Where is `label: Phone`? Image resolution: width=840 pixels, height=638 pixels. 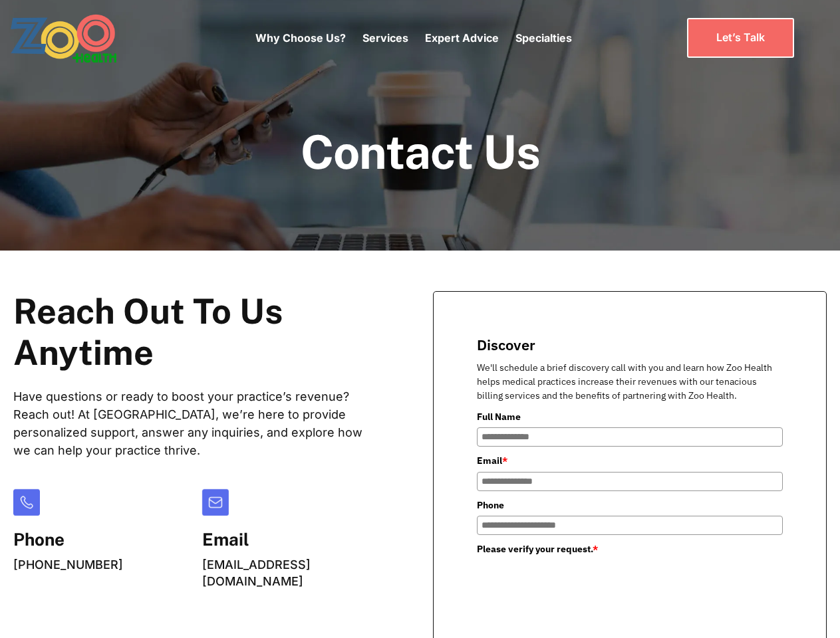
label: Phone is located at coordinates (630, 505).